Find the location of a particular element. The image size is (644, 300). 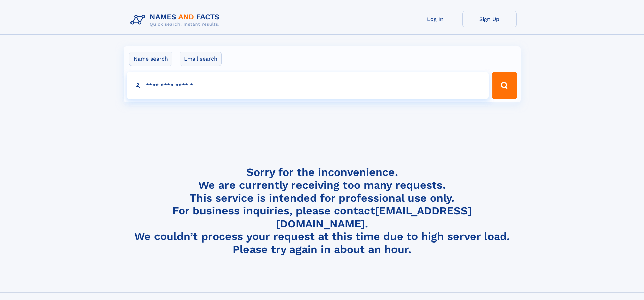

button: Search Button is located at coordinates (504, 85).